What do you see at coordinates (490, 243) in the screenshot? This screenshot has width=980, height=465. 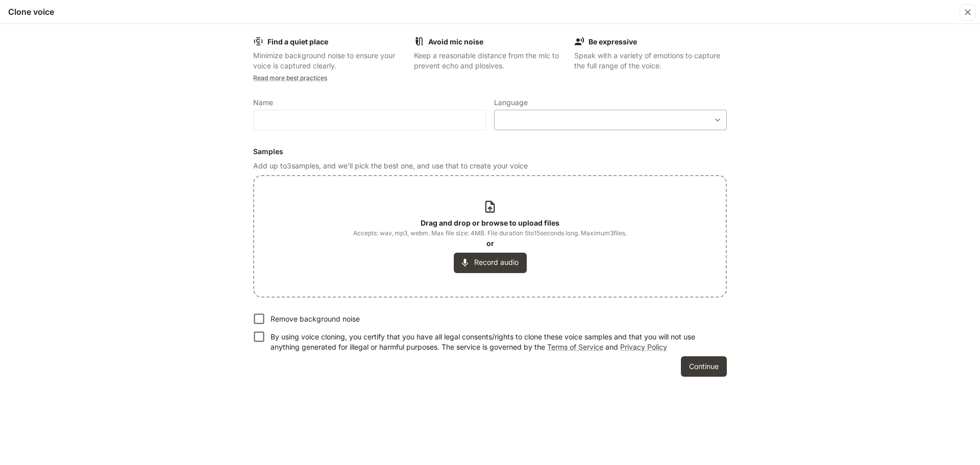 I see `b: or` at bounding box center [490, 243].